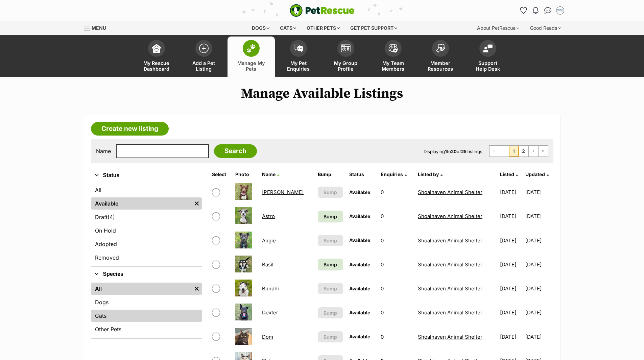 This screenshot has height=360, width=644. I want to click on img: notifications-46538b983faf8c2785f20acdc204bb7945ddae34d4c08c2a6579f10ce5e182be.svg, so click(536, 10).